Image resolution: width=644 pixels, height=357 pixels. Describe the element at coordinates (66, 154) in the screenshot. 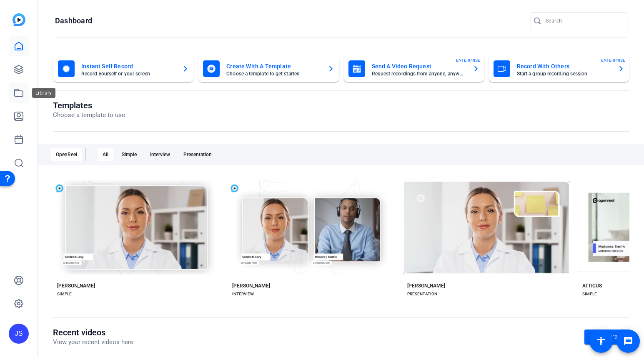

I see `div: OpenReel` at that location.